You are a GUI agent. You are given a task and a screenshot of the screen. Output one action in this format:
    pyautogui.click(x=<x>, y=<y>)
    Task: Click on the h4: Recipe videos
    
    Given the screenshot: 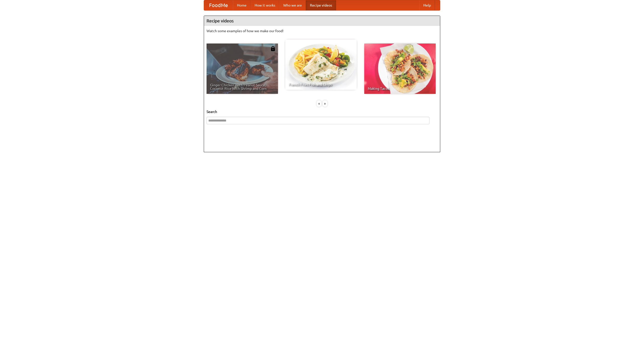 What is the action you would take?
    pyautogui.click(x=322, y=21)
    